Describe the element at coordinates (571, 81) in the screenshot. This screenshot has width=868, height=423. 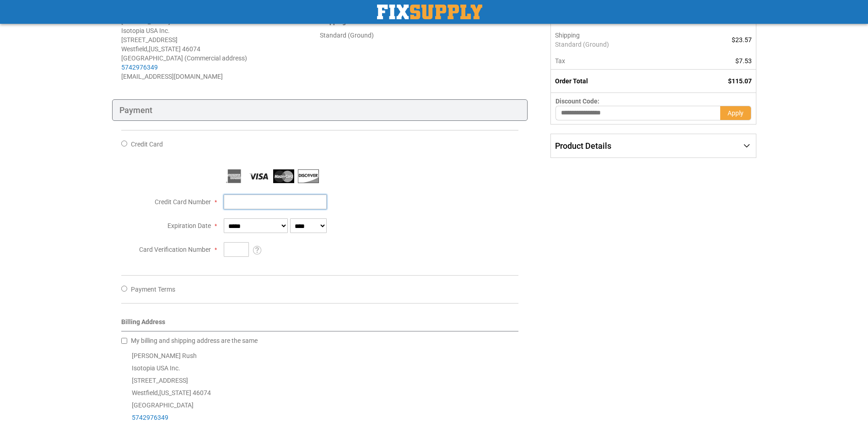
I see `strong: Order Total` at that location.